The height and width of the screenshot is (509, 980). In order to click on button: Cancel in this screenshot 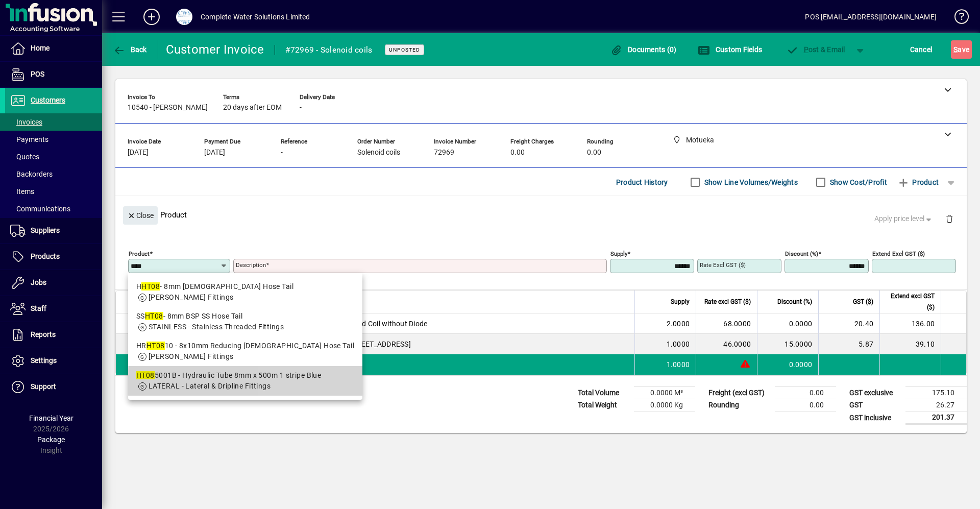, I will do `click(921, 49)`.